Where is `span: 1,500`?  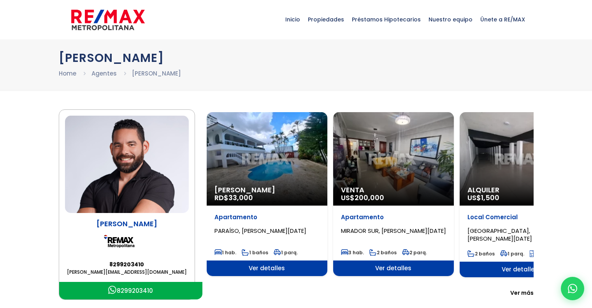
span: 1,500 is located at coordinates (490, 197).